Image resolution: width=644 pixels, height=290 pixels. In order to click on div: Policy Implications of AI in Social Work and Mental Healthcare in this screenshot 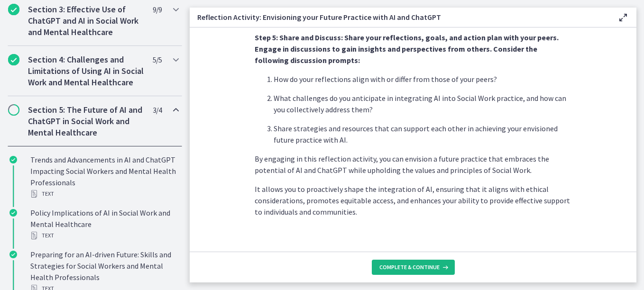, I will do `click(104, 225)`.